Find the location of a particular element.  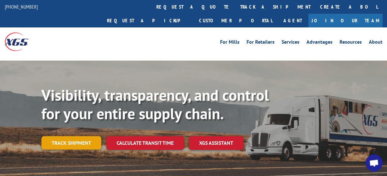

a: Open chat is located at coordinates (374, 163).